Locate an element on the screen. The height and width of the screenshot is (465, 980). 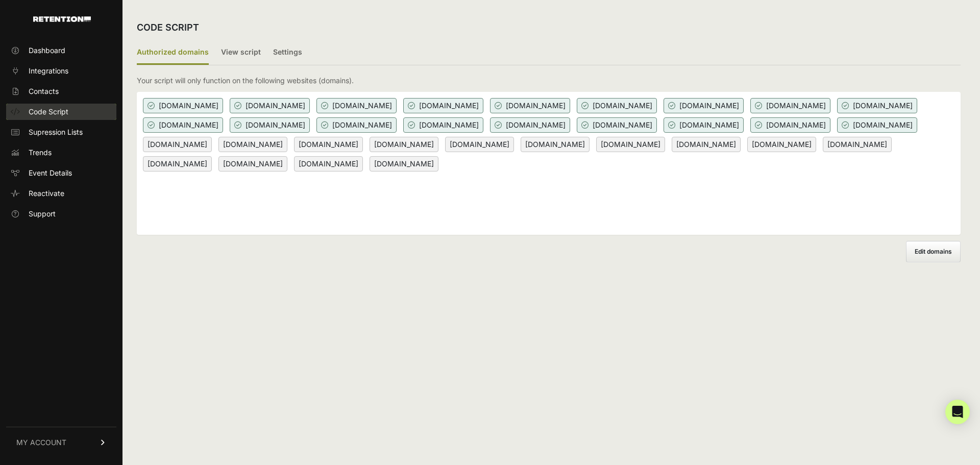
a: Trends is located at coordinates (62, 153).